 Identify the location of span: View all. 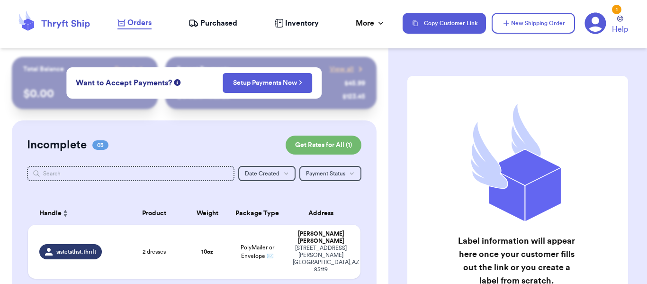
(341, 69).